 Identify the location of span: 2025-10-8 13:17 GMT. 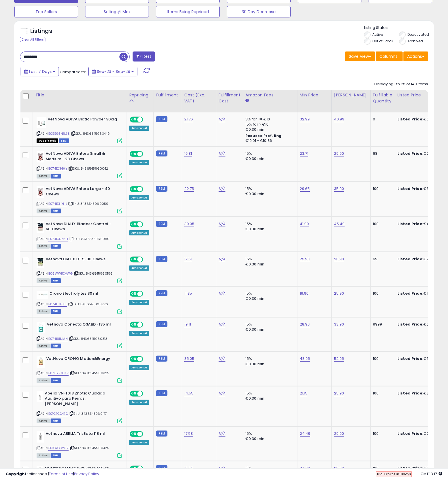
(432, 474).